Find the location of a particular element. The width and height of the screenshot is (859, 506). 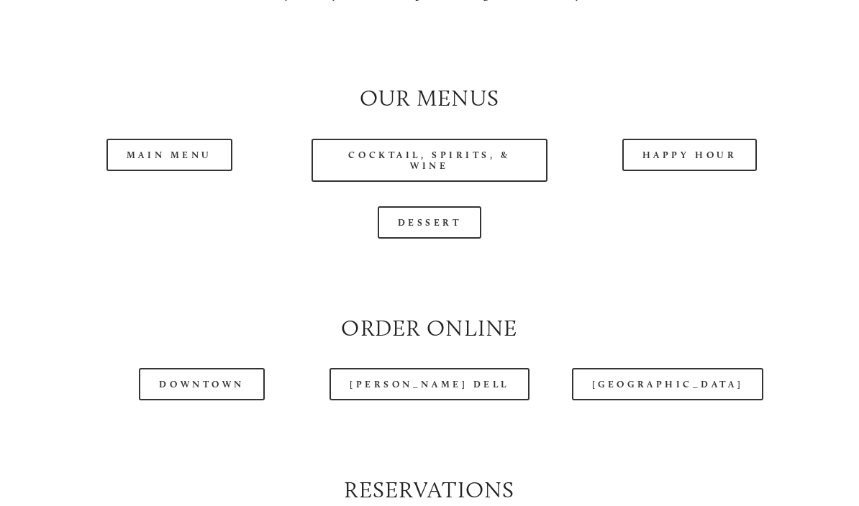

h2: Order Online is located at coordinates (429, 328).